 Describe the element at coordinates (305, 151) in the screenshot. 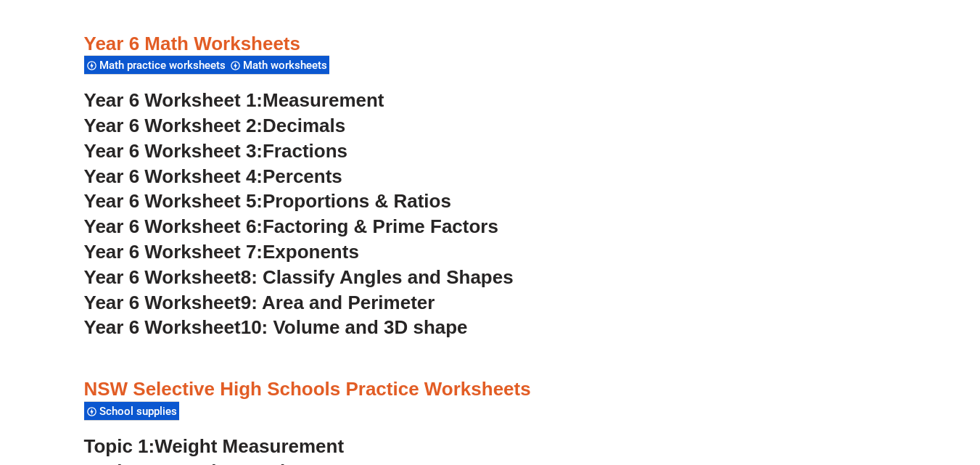

I see `span: Fractions` at that location.